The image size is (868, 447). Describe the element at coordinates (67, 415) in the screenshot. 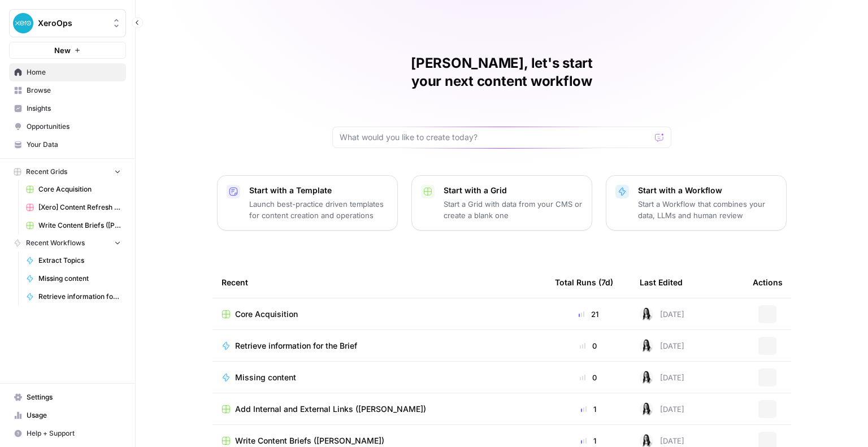

I see `a: Usage` at that location.